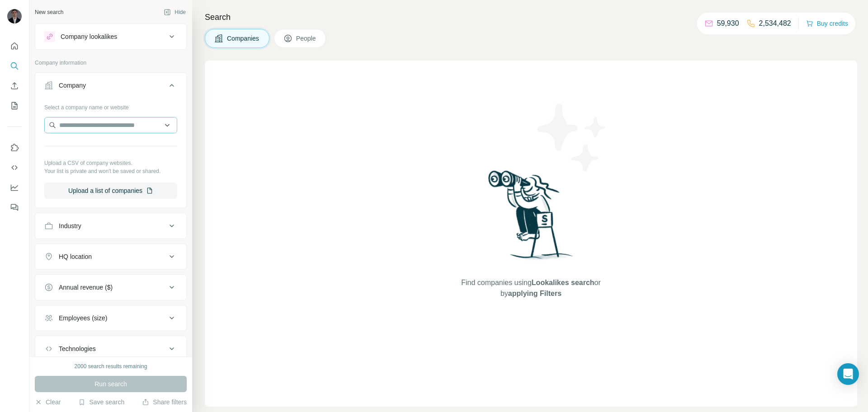 The height and width of the screenshot is (412, 868). I want to click on div: Technologies, so click(78, 349).